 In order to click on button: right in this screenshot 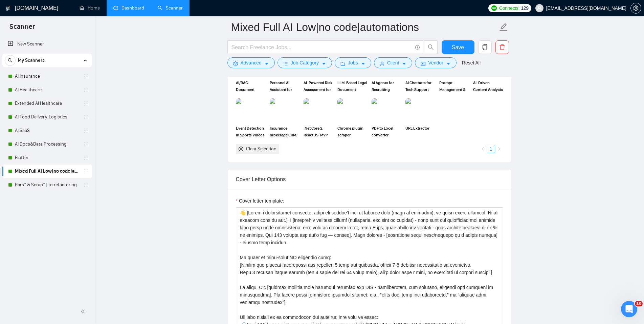, I will do `click(499, 149)`.